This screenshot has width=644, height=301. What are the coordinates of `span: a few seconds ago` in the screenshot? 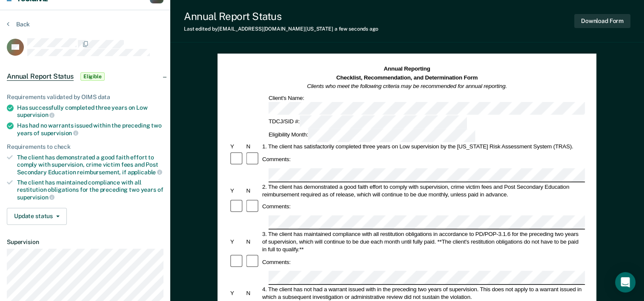 It's located at (356, 29).